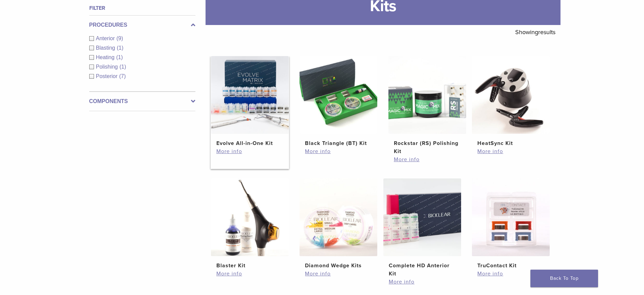 This screenshot has width=644, height=295. What do you see at coordinates (250, 101) in the screenshot?
I see `a: Evolve All-in-One KitEvolve All-in-One Kit` at bounding box center [250, 101].